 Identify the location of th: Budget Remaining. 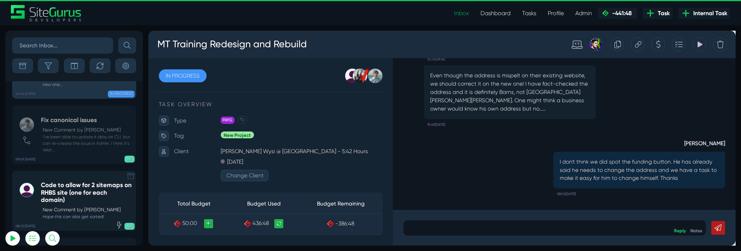
(203, 182).